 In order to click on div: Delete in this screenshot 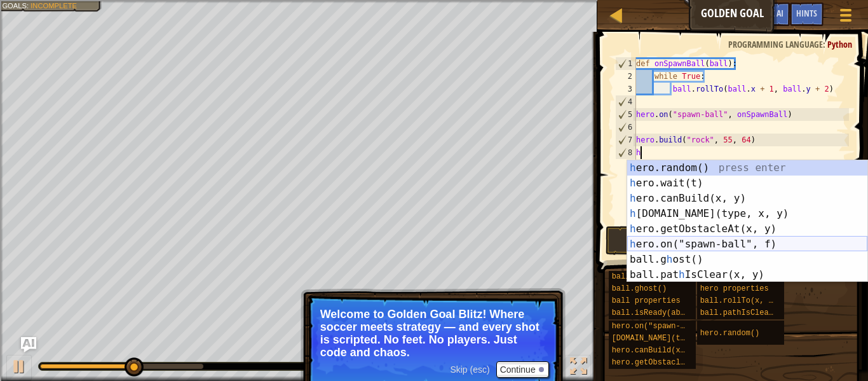, I will do `click(434, 45)`.